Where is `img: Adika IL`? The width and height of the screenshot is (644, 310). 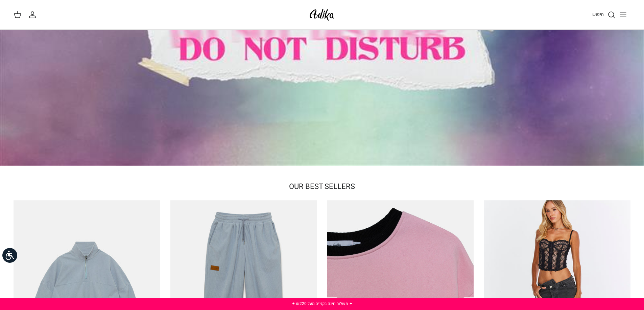
img: Adika IL is located at coordinates (322, 14).